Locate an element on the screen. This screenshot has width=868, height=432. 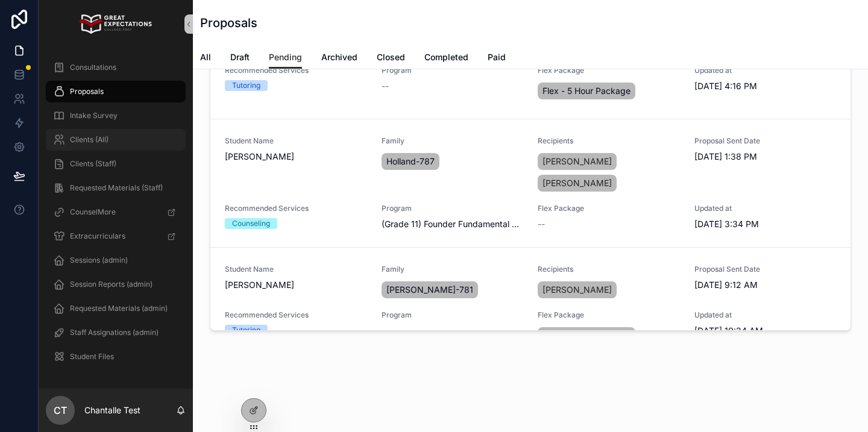
span: Draft is located at coordinates (240, 57).